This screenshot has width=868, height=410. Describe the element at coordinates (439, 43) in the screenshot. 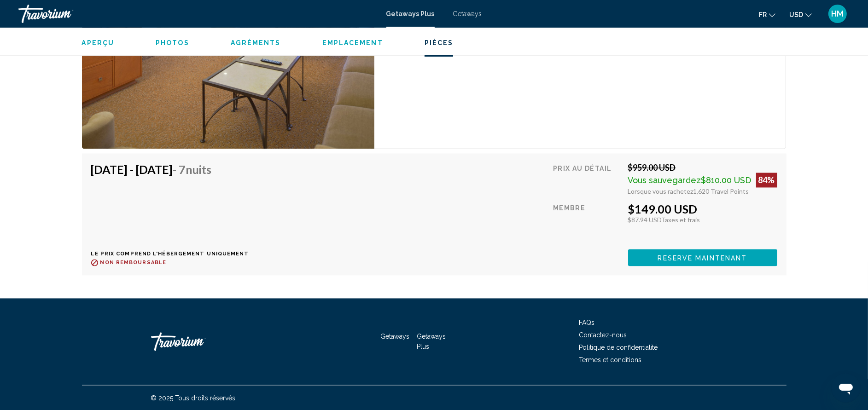

I see `button: Pièces` at that location.